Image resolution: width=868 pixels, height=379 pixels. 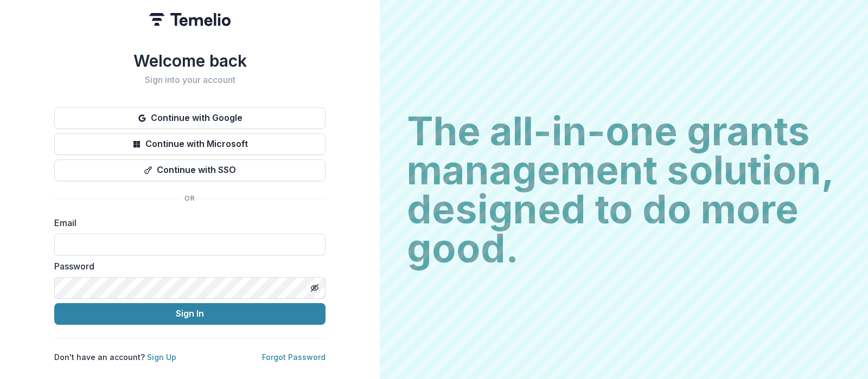 I want to click on p: Don't have an account?, so click(x=115, y=357).